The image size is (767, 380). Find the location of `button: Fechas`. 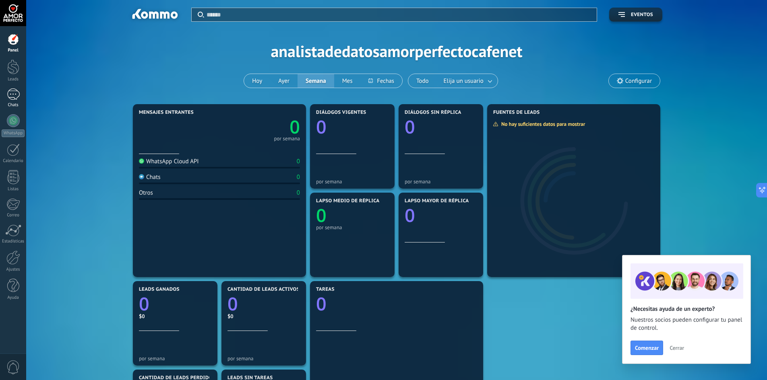

button: Fechas is located at coordinates (381, 81).